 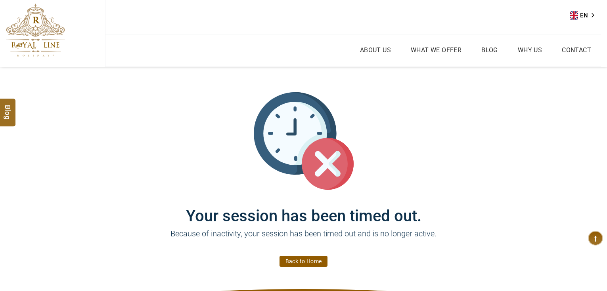 What do you see at coordinates (576, 50) in the screenshot?
I see `a: Contact` at bounding box center [576, 50].